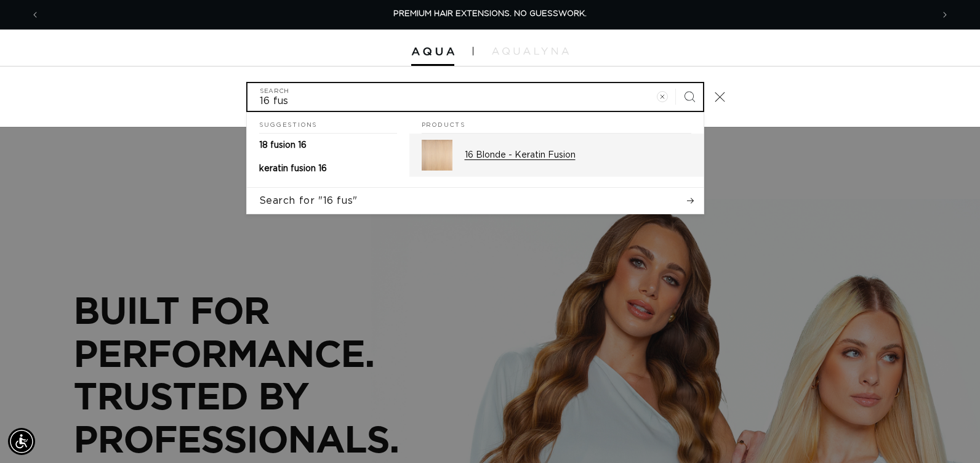 Image resolution: width=980 pixels, height=463 pixels. Describe the element at coordinates (720, 96) in the screenshot. I see `button: Close` at that location.